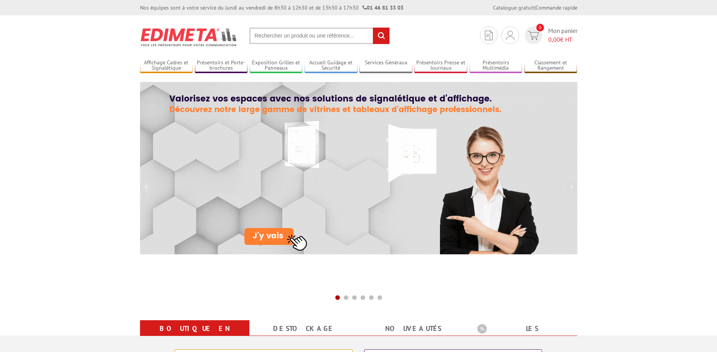 The width and height of the screenshot is (717, 352). Describe the element at coordinates (413, 329) in the screenshot. I see `a: nouveautés` at that location.